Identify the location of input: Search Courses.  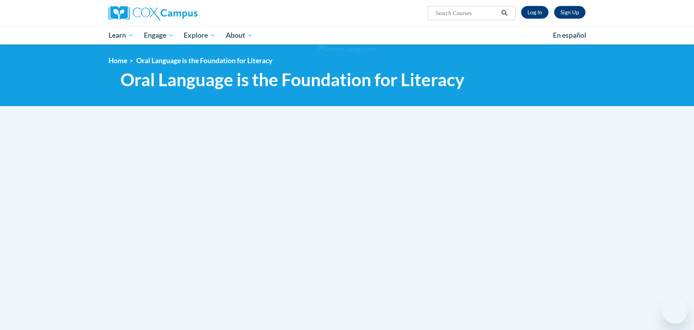
(467, 13).